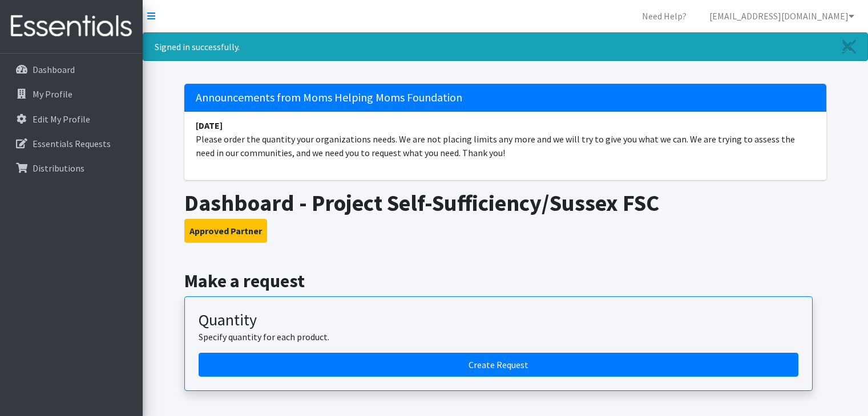 Image resolution: width=868 pixels, height=416 pixels. I want to click on a: Essentials Requests, so click(72, 144).